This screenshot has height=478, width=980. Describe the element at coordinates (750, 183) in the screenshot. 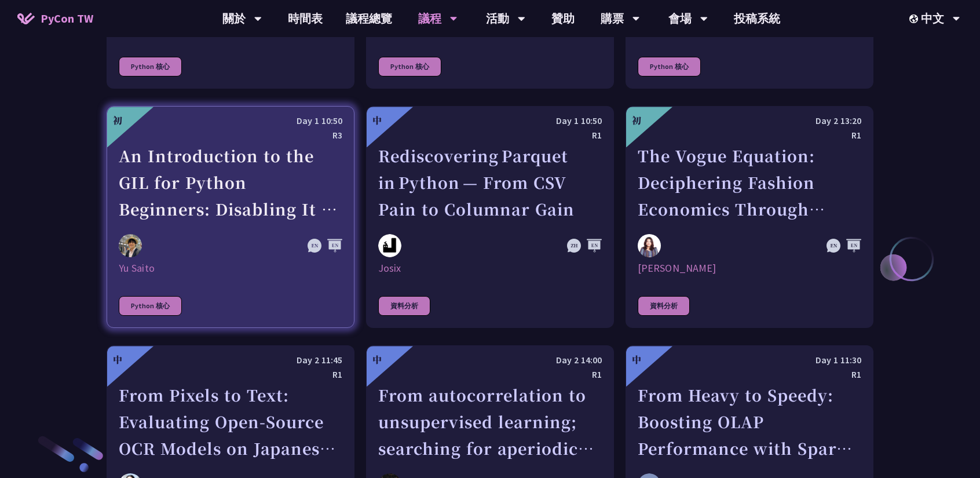

I see `div: The Vogue Equation: Deciphering Fashion Economics Through Python` at that location.